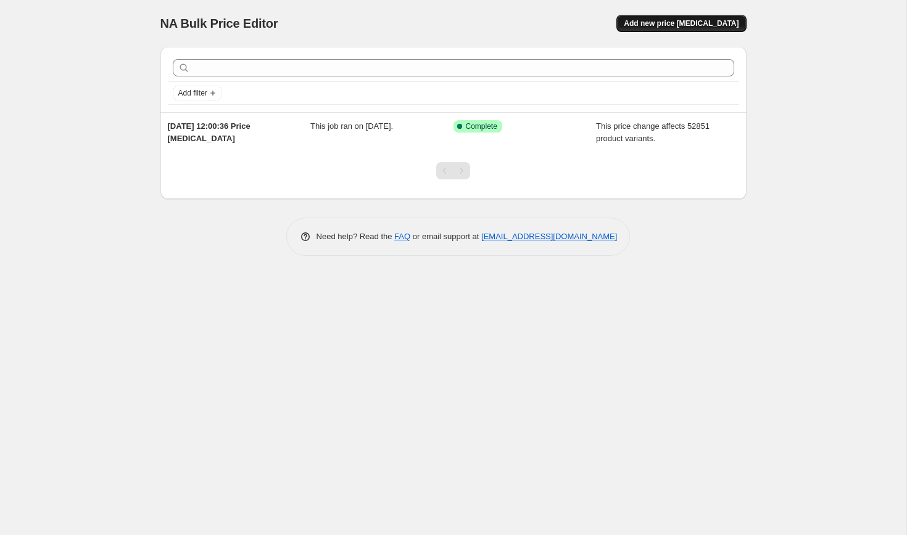 The width and height of the screenshot is (907, 535). Describe the element at coordinates (653, 132) in the screenshot. I see `span: This price change affects 52851 product variants.` at that location.